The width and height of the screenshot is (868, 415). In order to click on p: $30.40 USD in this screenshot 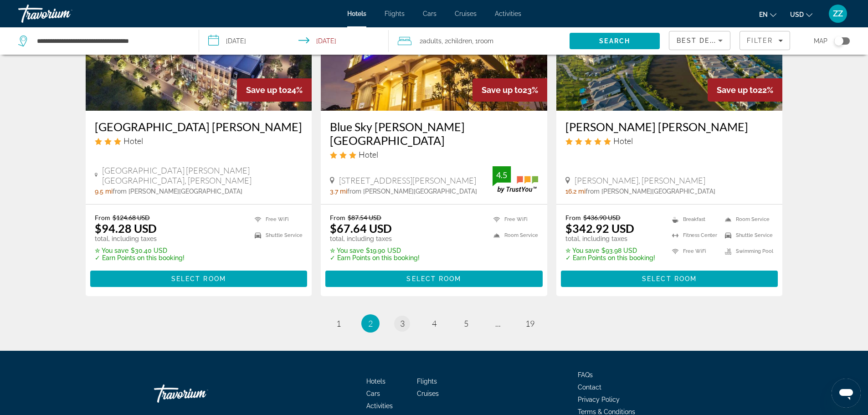, I will do `click(139, 250)`.